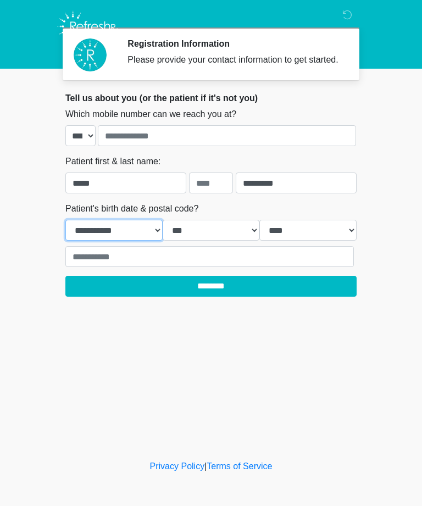 The width and height of the screenshot is (422, 506). I want to click on label: Which mobile number can we reach you at?, so click(150, 114).